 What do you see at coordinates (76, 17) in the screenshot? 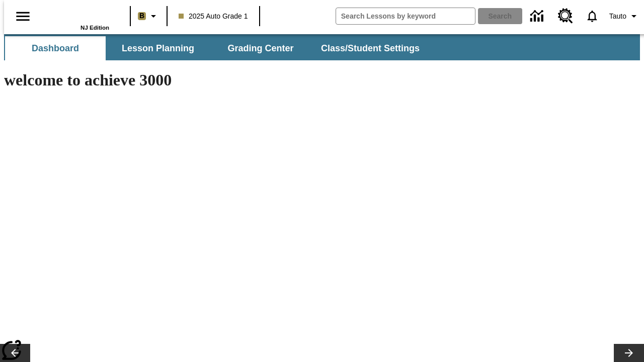
I see `div: Home` at bounding box center [76, 17].